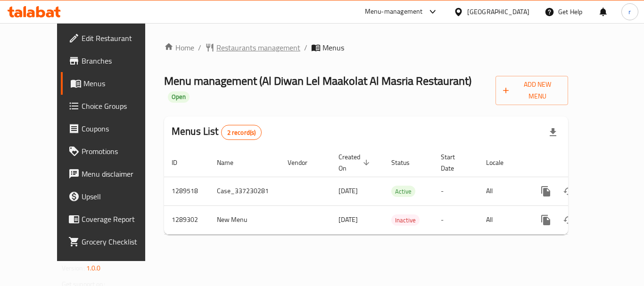  Describe the element at coordinates (398, 191) in the screenshot. I see `table: enhanced table` at that location.